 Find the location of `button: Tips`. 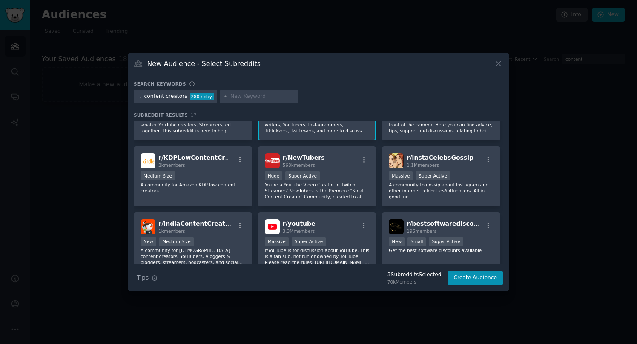

button: Tips is located at coordinates (147, 278).